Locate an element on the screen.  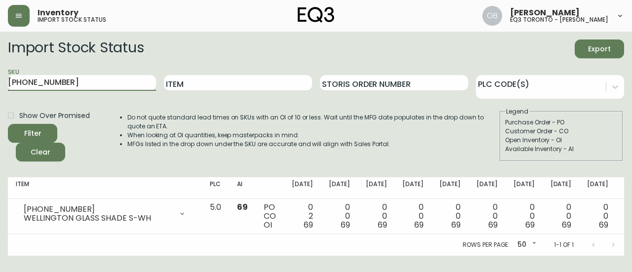
div: 50 is located at coordinates (526, 245).